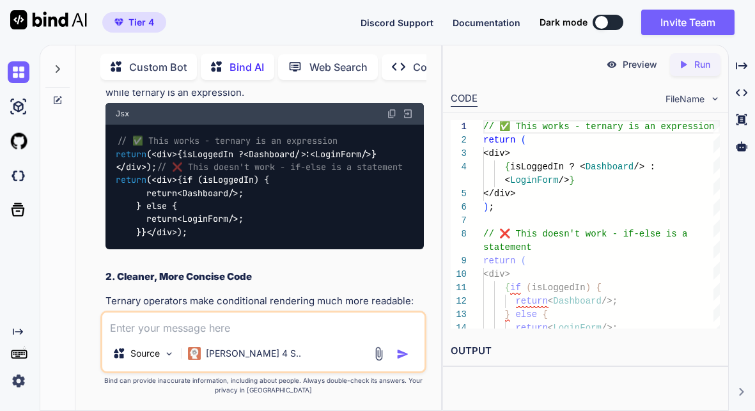 The image size is (755, 411). Describe the element at coordinates (527, 315) in the screenshot. I see `span: else` at that location.